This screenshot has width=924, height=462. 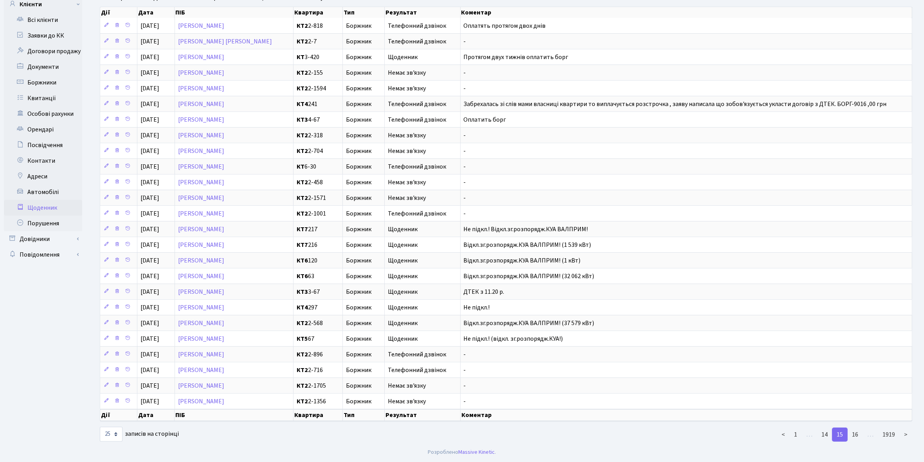 What do you see at coordinates (522, 261) in the screenshot?
I see `span: Відкл.зг.розпорядж.КУА ВАЛПРИМ! (1 кВт)` at bounding box center [522, 261].